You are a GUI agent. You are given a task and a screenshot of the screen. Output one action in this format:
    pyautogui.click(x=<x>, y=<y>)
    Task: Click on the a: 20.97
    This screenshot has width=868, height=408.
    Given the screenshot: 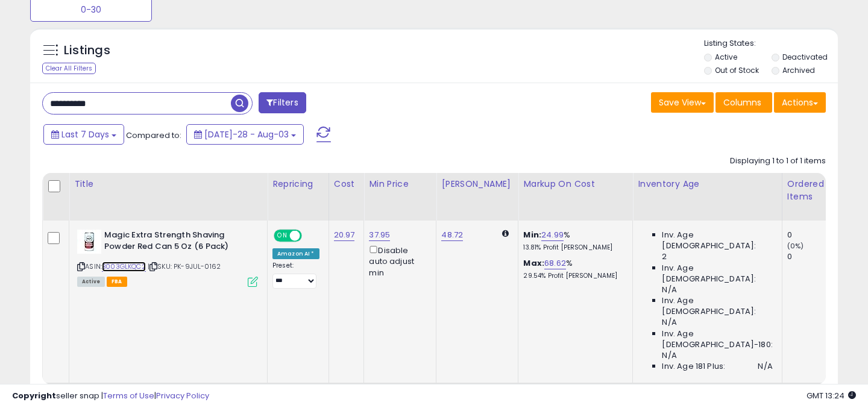 What is the action you would take?
    pyautogui.click(x=344, y=235)
    